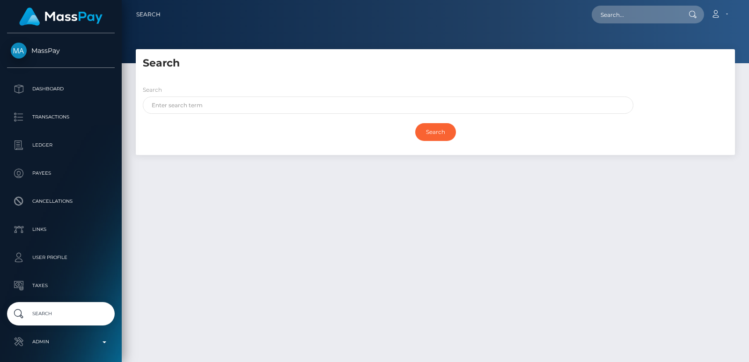 The width and height of the screenshot is (749, 362). I want to click on a: Taxes, so click(61, 286).